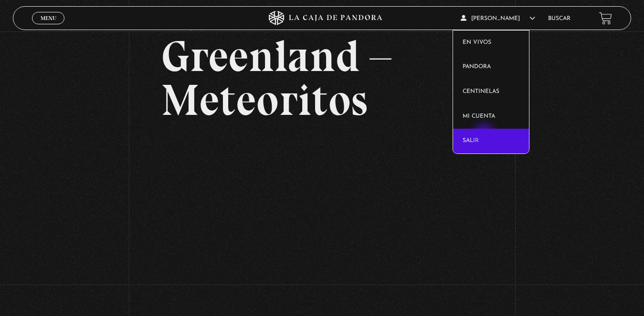 This screenshot has height=316, width=644. I want to click on h2: Greenland – Meteoritos, so click(321, 78).